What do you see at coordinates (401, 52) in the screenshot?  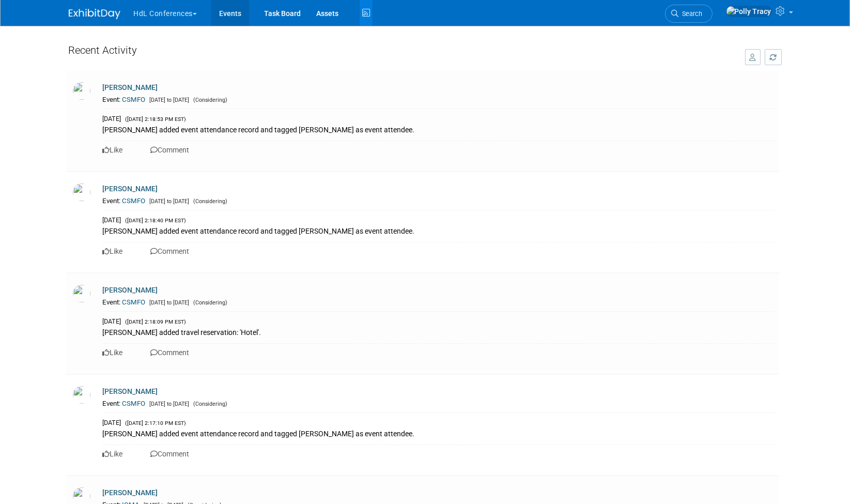 I see `div: Recent Activity` at bounding box center [401, 52].